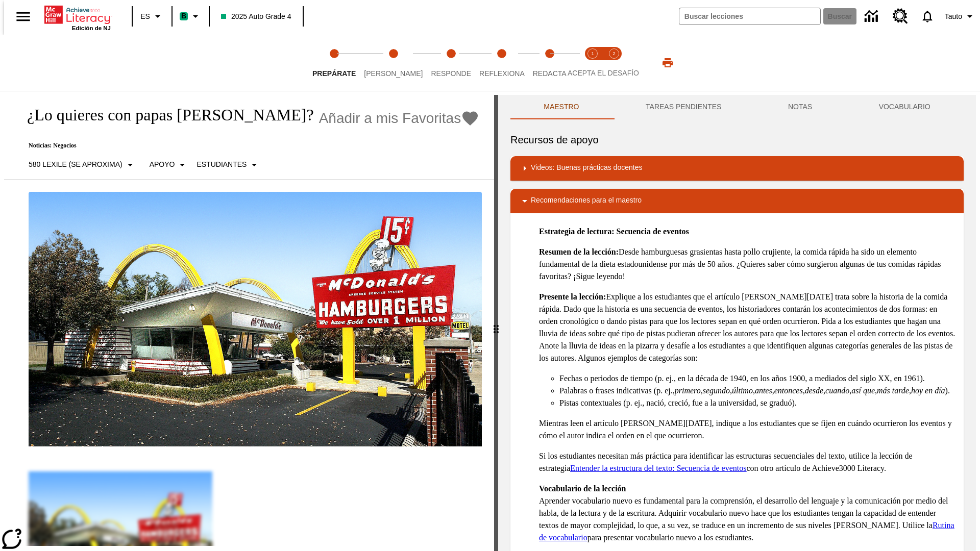  What do you see at coordinates (758, 391) in the screenshot?
I see `li: Palabras o frases indicativas (p. ej., , , , , , , , , , ).` at bounding box center [758, 391].